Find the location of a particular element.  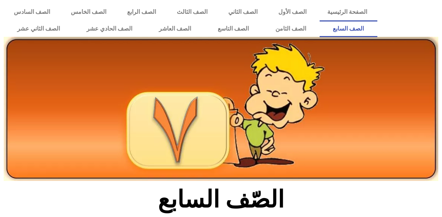

a: الصف الثالث is located at coordinates (192, 12).